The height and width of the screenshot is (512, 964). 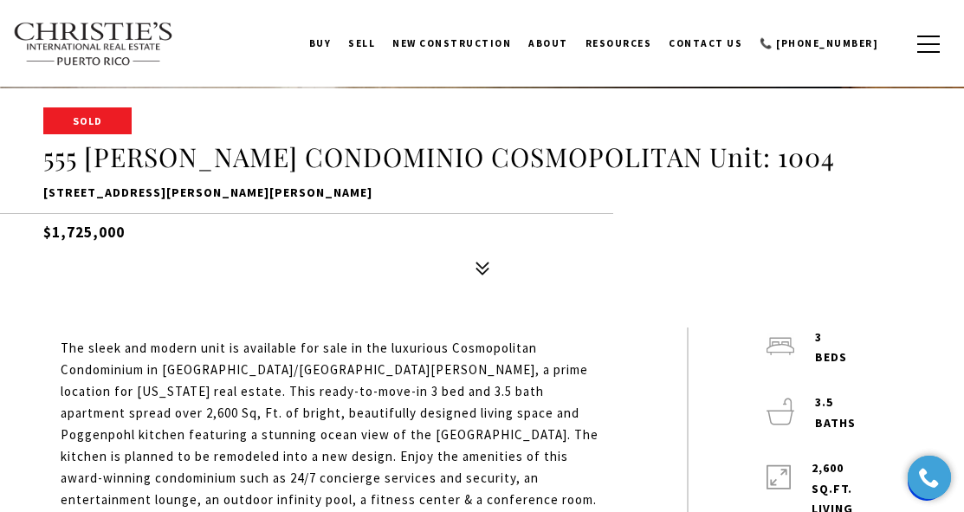 What do you see at coordinates (705, 43) in the screenshot?
I see `span: Contact Us` at bounding box center [705, 43].